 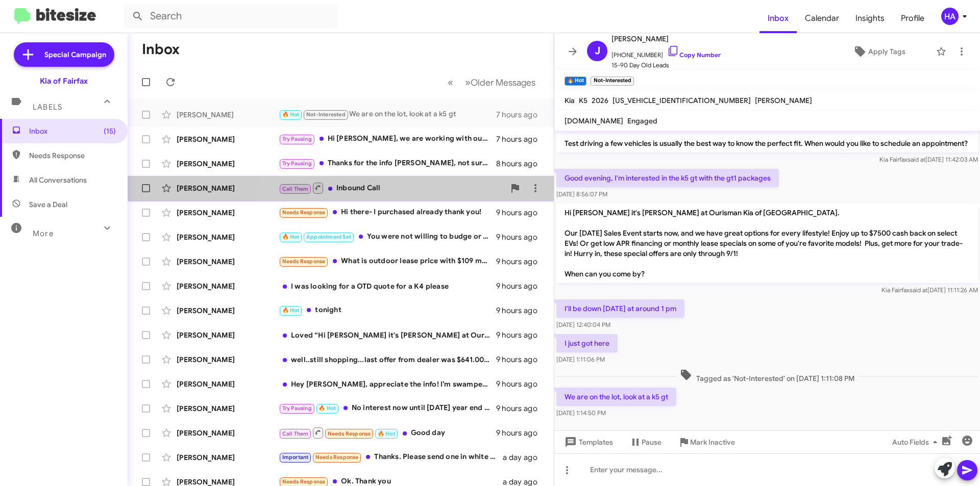 I want to click on div: I was looking for a OTD quote for a K4 please, so click(x=387, y=286).